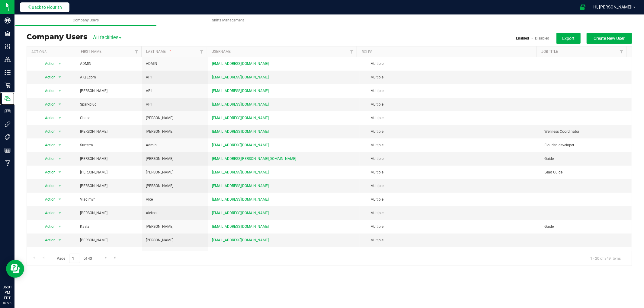 The width and height of the screenshot is (644, 308). Describe the element at coordinates (85, 118) in the screenshot. I see `span: Chase` at that location.